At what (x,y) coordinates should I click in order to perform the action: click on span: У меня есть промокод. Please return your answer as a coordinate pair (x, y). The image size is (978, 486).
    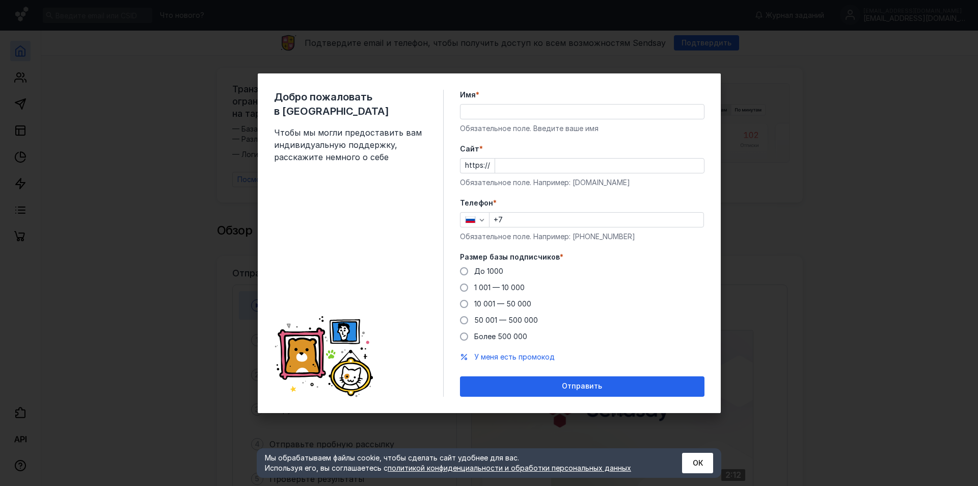
    Looking at the image, I should click on (515, 356).